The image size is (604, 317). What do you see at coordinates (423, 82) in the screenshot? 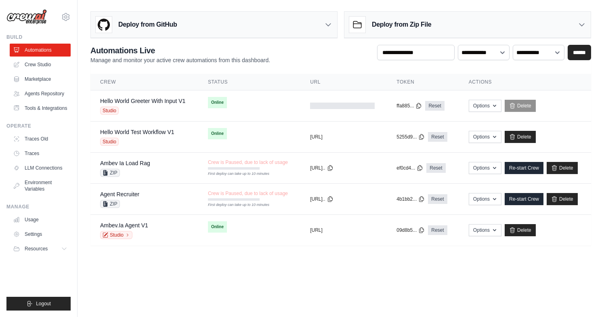
I see `th: Token` at bounding box center [423, 82].